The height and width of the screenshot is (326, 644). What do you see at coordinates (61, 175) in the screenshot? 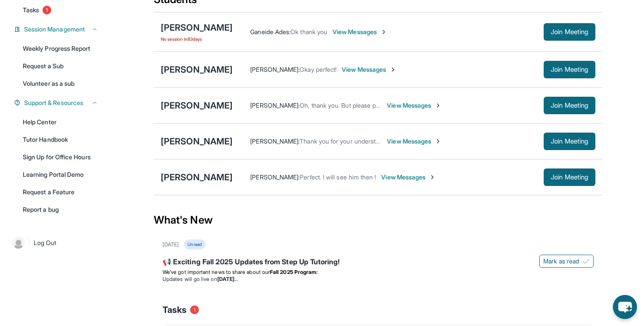
I see `a: Learning Portal Demo` at bounding box center [61, 175].